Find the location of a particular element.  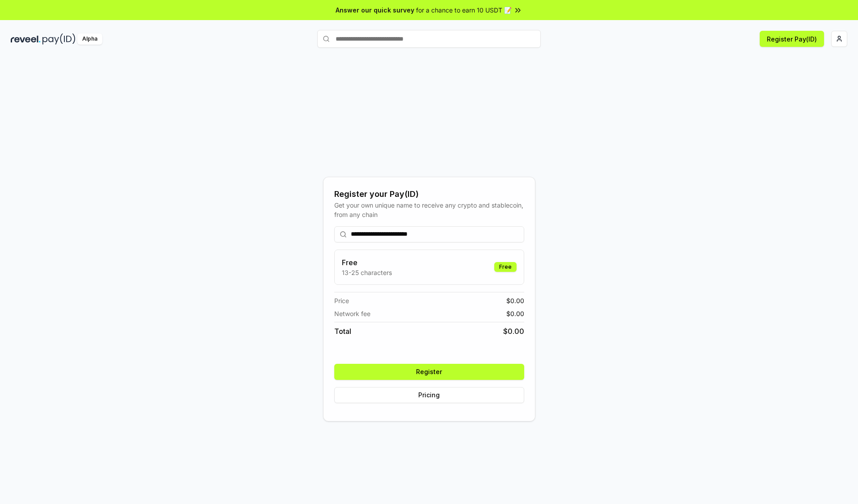

button: Register is located at coordinates (429, 372).